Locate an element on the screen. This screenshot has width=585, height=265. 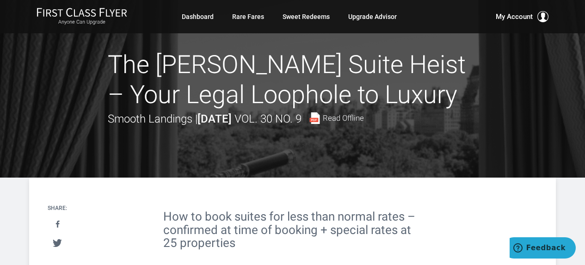
a: Sweet Redeems is located at coordinates (306, 17).